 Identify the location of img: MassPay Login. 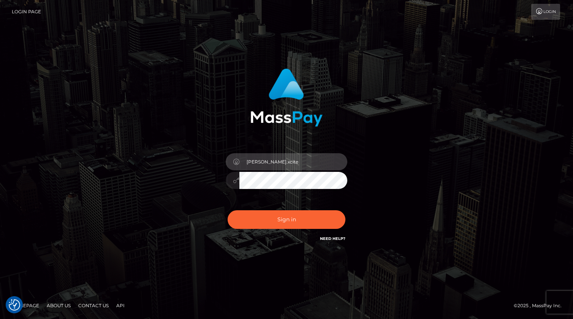
(287, 97).